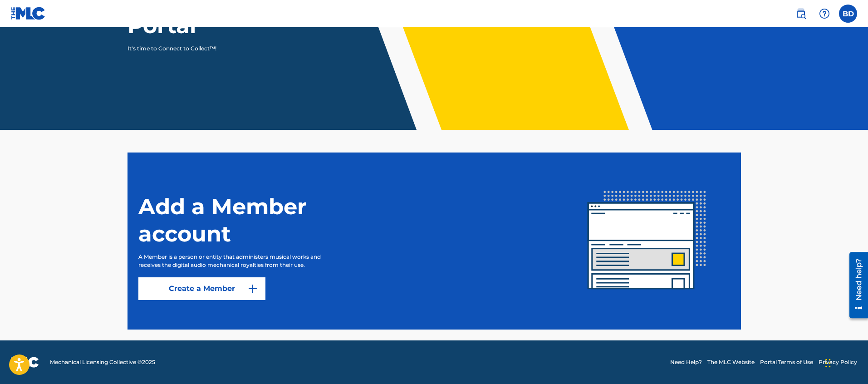 The width and height of the screenshot is (868, 384). Describe the element at coordinates (786, 362) in the screenshot. I see `a: Portal Terms of Use` at that location.